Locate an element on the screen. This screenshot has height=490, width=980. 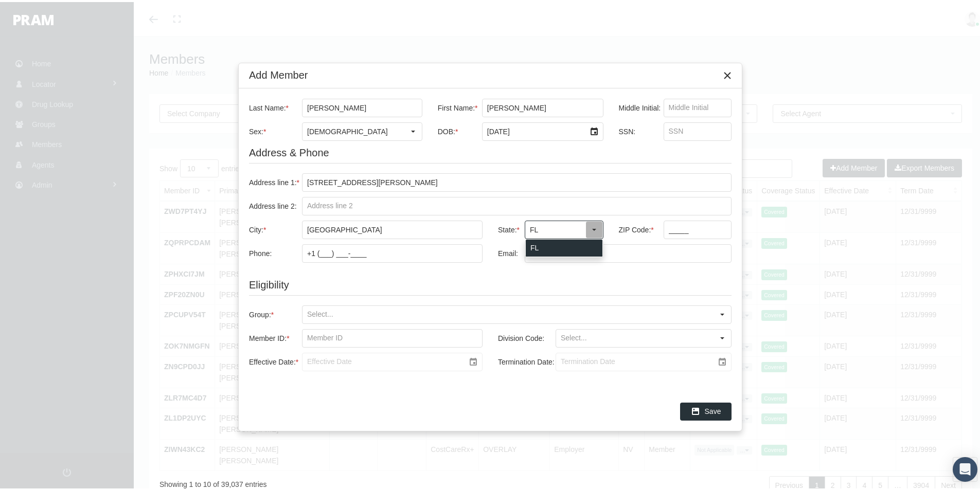
span: Termination Date: is located at coordinates (527, 360).